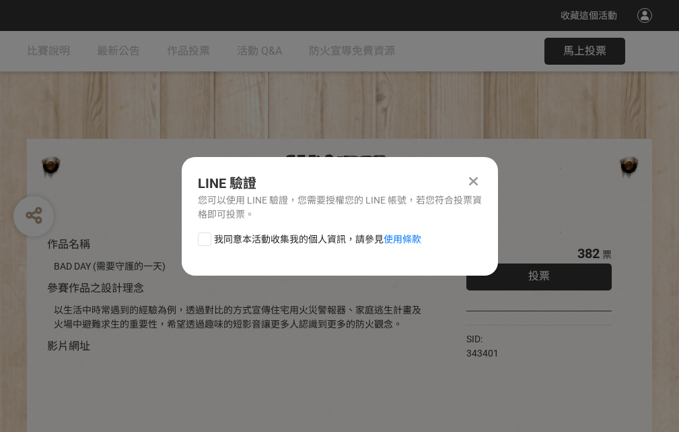 The image size is (679, 432). Describe the element at coordinates (189, 51) in the screenshot. I see `a: 作品投票` at that location.